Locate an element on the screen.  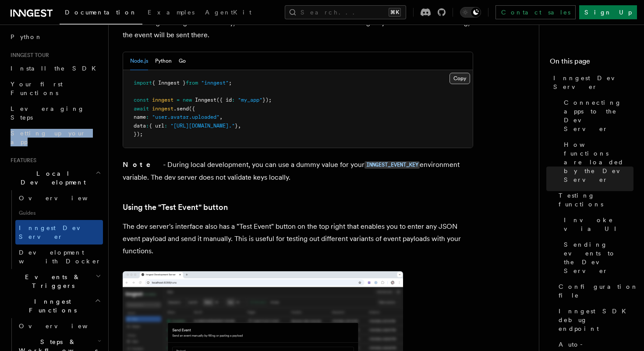
span: from is located at coordinates (192, 82).